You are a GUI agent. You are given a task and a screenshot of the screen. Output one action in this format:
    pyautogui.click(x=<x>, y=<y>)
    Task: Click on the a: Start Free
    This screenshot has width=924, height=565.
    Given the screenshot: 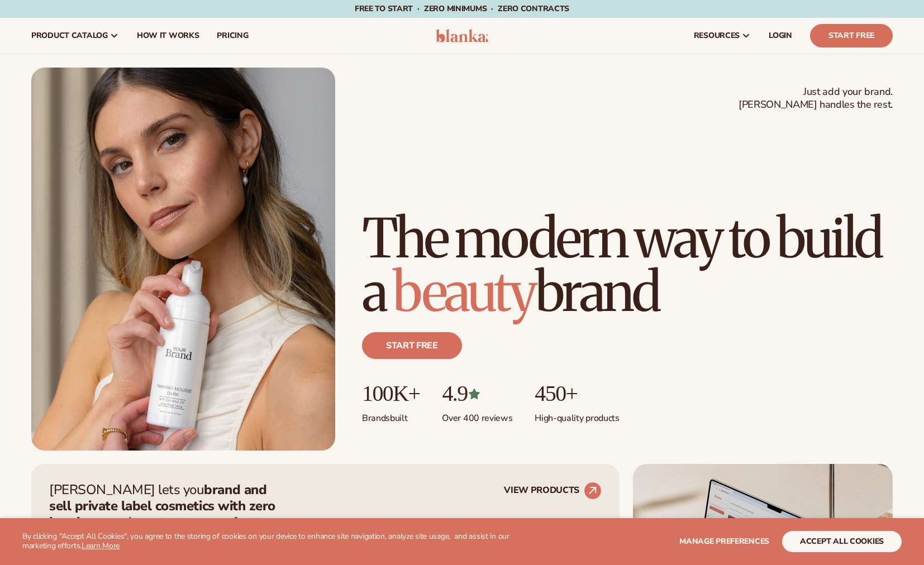 What is the action you would take?
    pyautogui.click(x=851, y=36)
    